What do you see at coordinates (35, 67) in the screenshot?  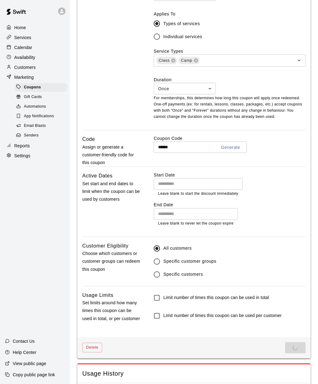 I see `a: Customers` at bounding box center [35, 67].